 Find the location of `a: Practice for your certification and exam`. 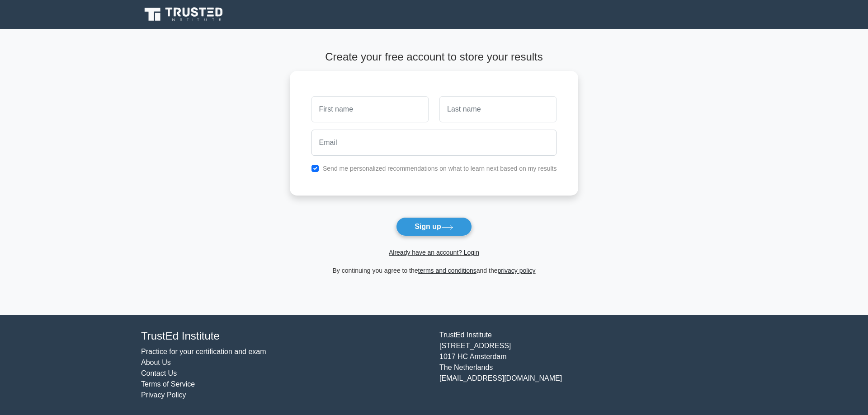

a: Practice for your certification and exam is located at coordinates (204, 351).